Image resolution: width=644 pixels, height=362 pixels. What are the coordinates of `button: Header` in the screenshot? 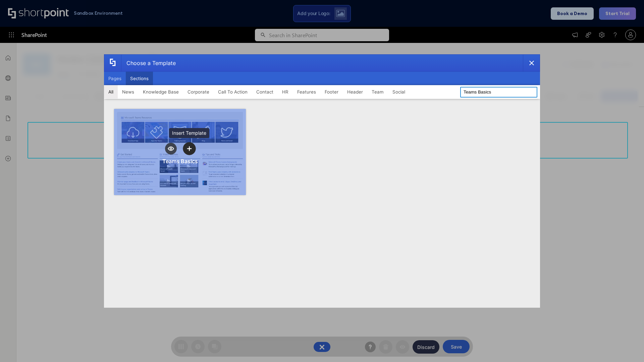 It's located at (355, 92).